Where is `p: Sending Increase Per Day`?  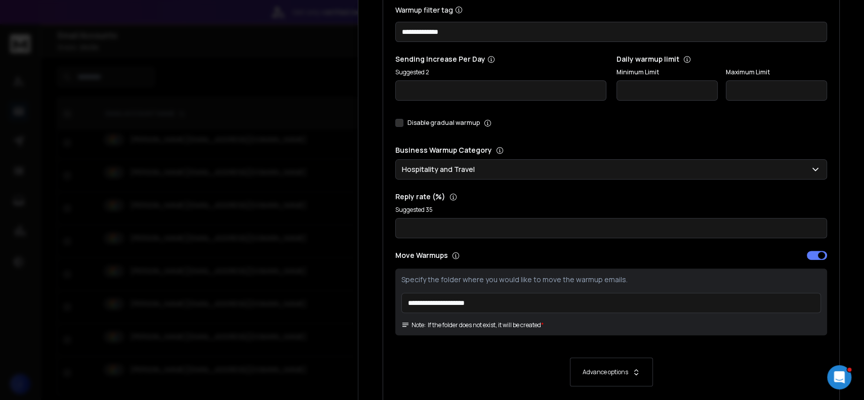
p: Sending Increase Per Day is located at coordinates (500, 59).